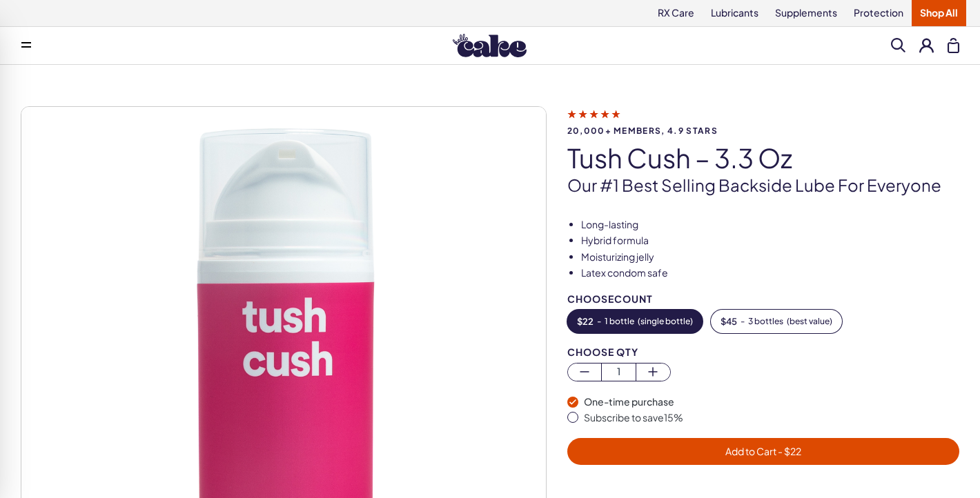  Describe the element at coordinates (763, 451) in the screenshot. I see `button: Add to Cart - $22` at that location.